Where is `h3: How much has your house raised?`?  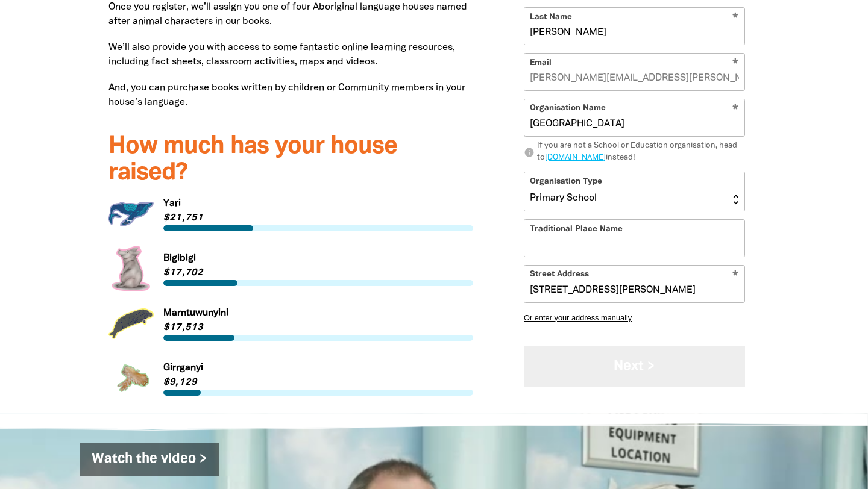
h3: How much has your house raised? is located at coordinates (290, 160).